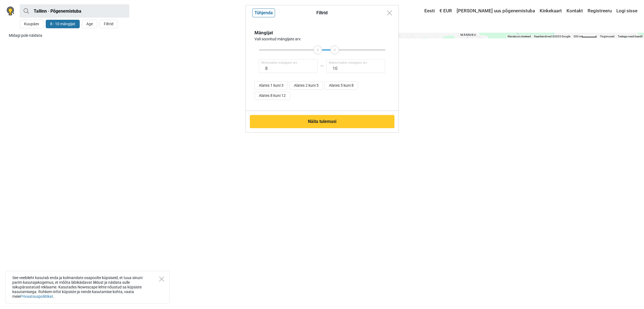 This screenshot has width=644, height=309. What do you see at coordinates (280, 63) in the screenshot?
I see `span: Minimaalne mängijate arv:` at bounding box center [280, 63].